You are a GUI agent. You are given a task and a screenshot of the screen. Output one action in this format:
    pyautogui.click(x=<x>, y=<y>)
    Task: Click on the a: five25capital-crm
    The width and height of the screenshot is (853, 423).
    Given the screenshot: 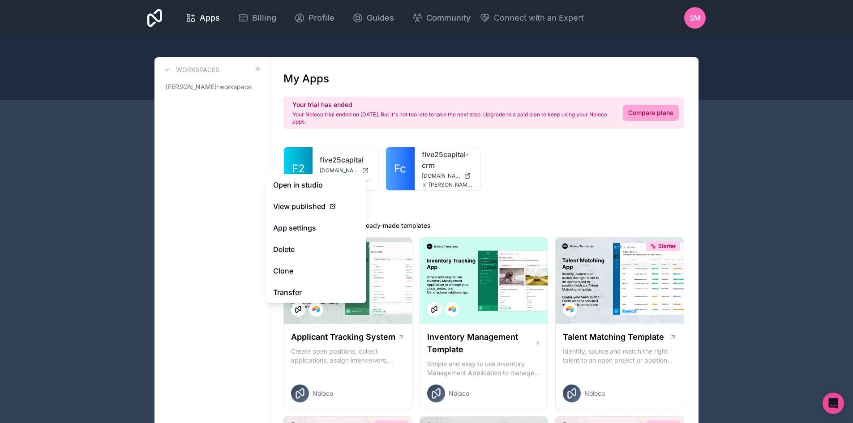 What is the action you would take?
    pyautogui.click(x=448, y=160)
    